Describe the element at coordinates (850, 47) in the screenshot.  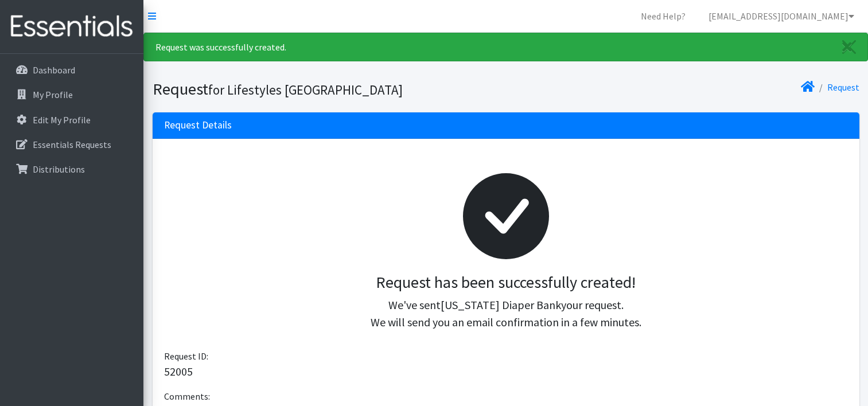
I see `a: Close` at that location.